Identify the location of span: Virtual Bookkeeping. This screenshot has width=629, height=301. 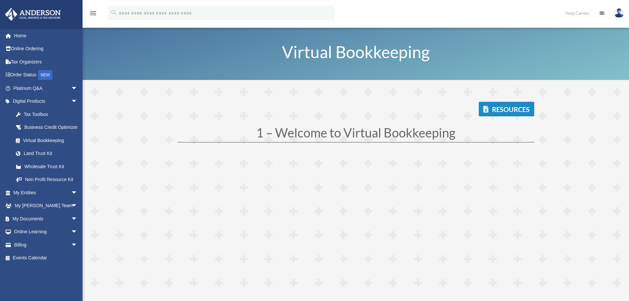
(356, 52).